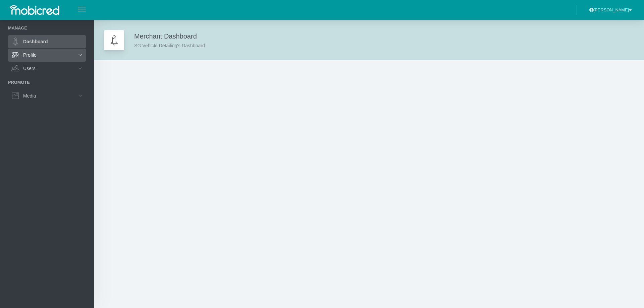 The width and height of the screenshot is (644, 308). What do you see at coordinates (47, 55) in the screenshot?
I see `a: Profile` at bounding box center [47, 55].